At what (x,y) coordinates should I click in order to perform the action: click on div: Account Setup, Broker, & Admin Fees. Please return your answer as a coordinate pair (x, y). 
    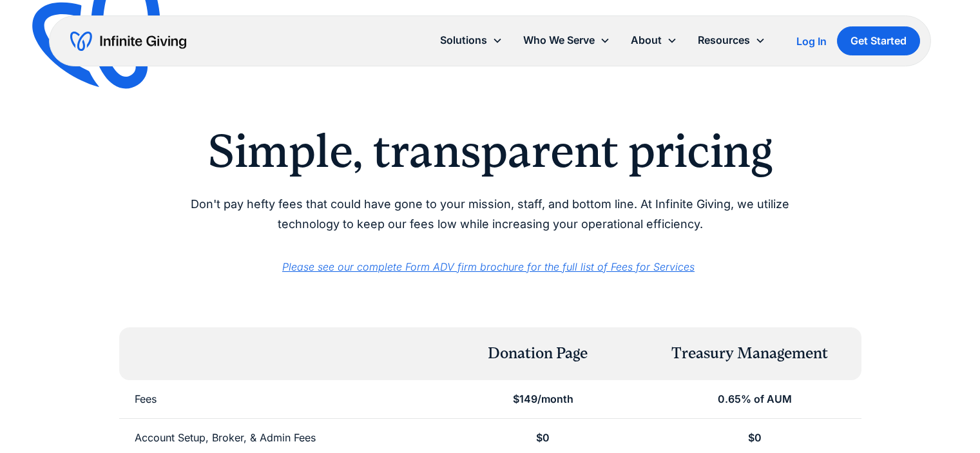
    Looking at the image, I should click on (225, 438).